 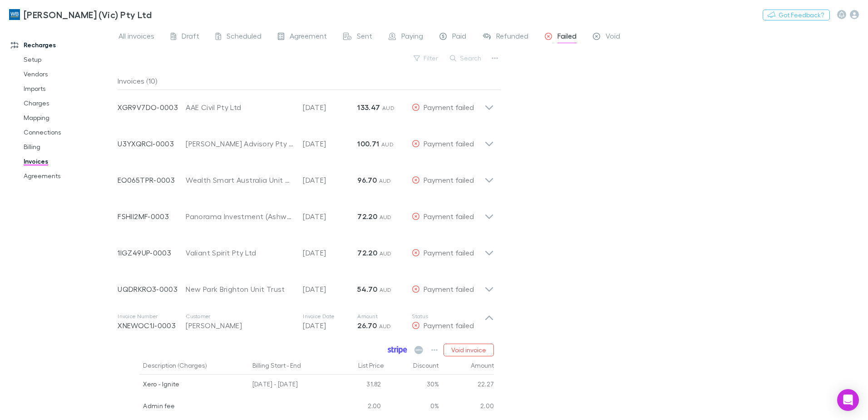 What do you see at coordinates (465, 58) in the screenshot?
I see `button: Search` at bounding box center [465, 58].